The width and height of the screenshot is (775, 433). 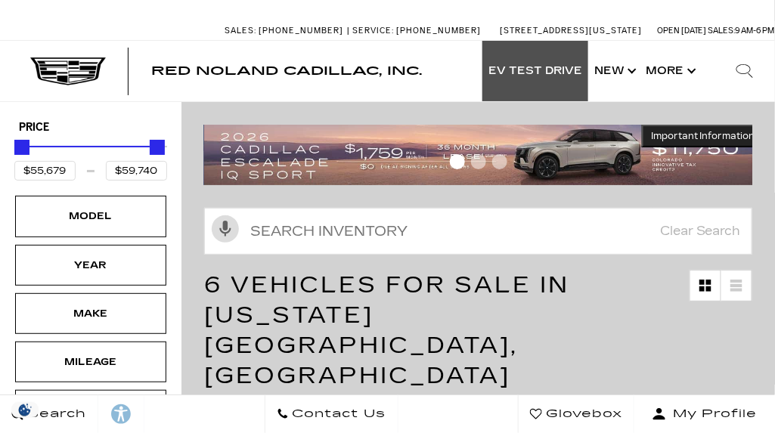 What do you see at coordinates (713, 415) in the screenshot?
I see `span: My Profile` at bounding box center [713, 415].